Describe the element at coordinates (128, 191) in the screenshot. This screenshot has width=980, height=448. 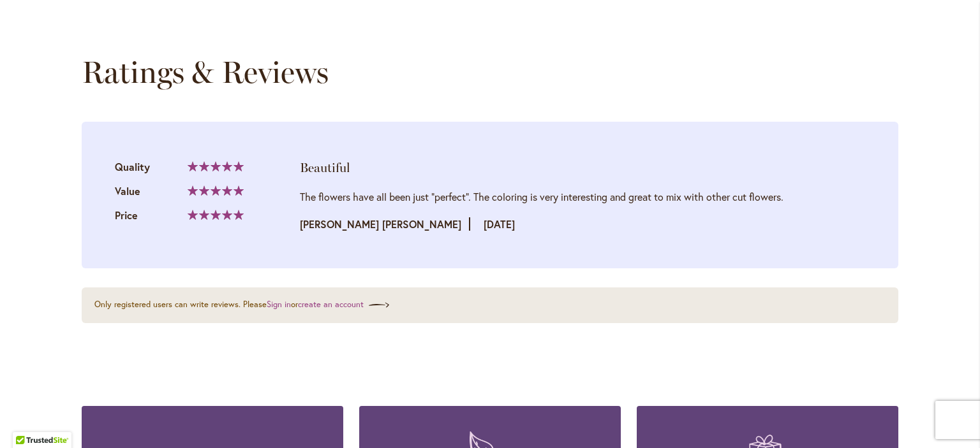
I see `span: Value` at that location.